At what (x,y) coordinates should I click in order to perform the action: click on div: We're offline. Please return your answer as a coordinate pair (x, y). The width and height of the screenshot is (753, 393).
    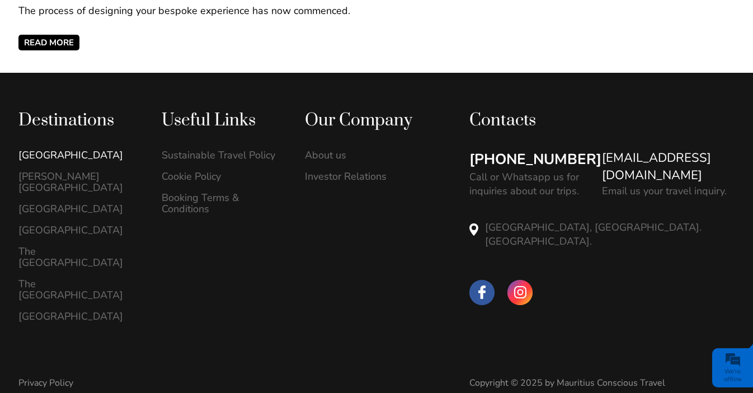
    Looking at the image, I should click on (732, 375).